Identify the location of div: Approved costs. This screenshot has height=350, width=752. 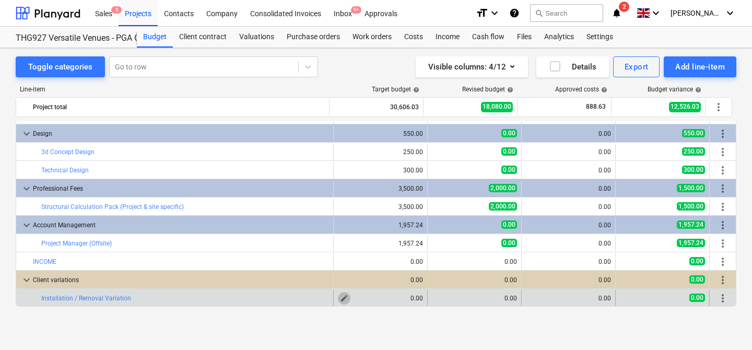
(581, 89).